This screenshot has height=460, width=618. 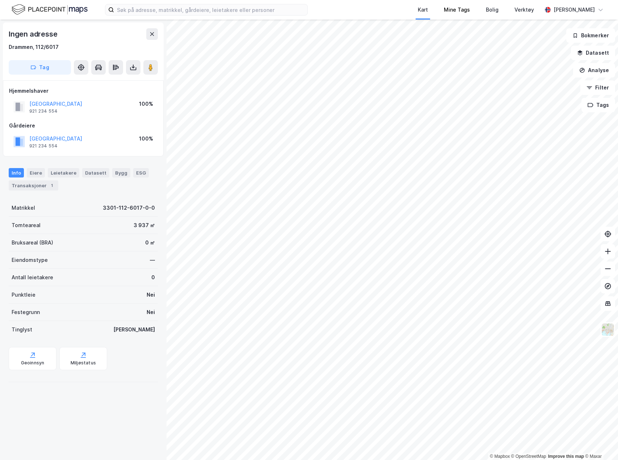 I want to click on img: Z, so click(x=608, y=329).